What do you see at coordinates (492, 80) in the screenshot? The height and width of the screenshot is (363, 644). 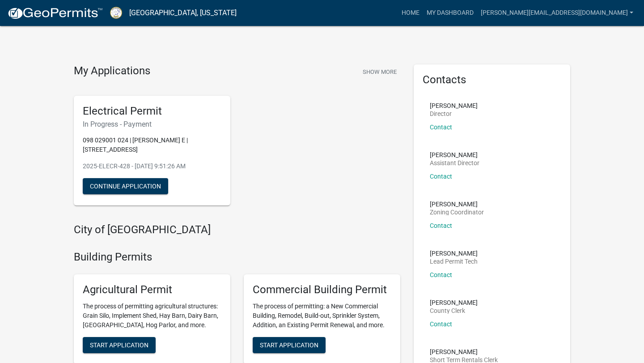 I see `h5: Contacts` at bounding box center [492, 80].